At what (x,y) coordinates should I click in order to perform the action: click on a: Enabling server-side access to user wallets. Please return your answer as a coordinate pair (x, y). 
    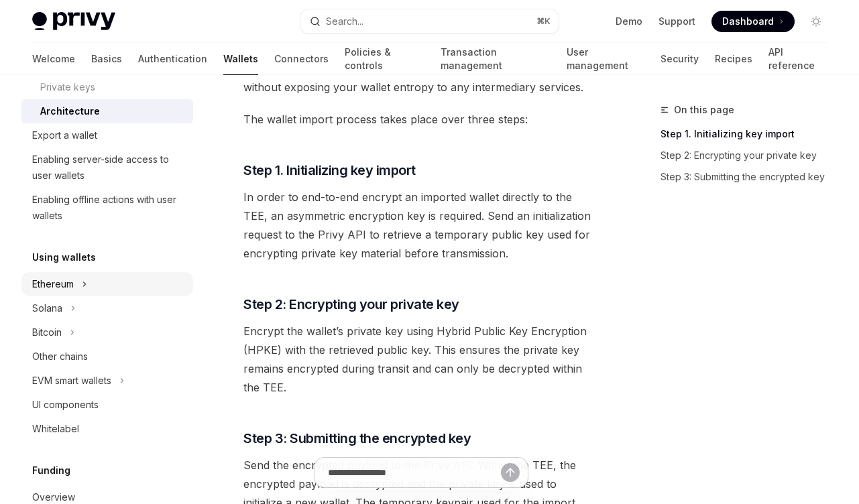
    Looking at the image, I should click on (107, 168).